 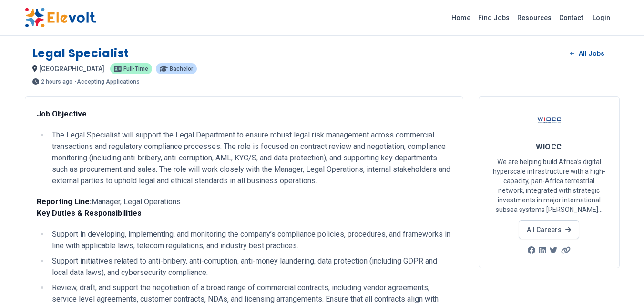 I want to click on a: Resources, so click(x=534, y=18).